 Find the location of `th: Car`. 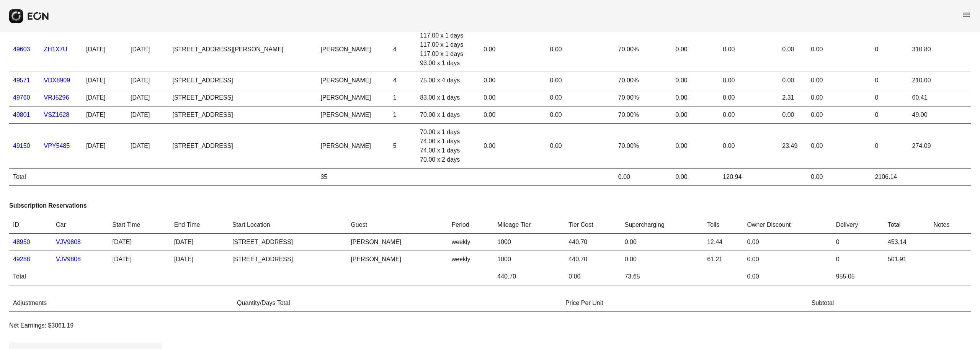

th: Car is located at coordinates (80, 225).